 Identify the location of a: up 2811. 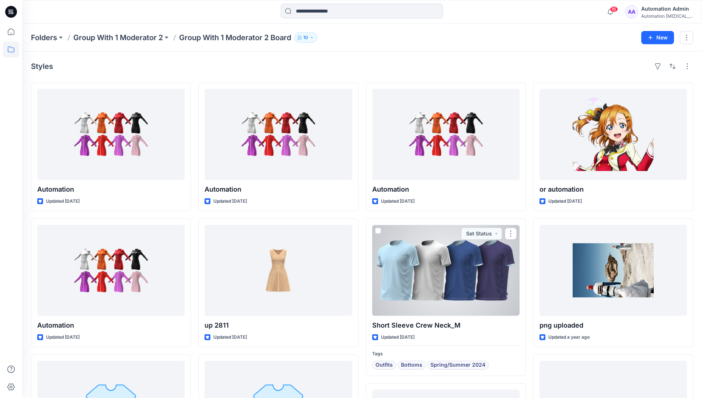
(278, 270).